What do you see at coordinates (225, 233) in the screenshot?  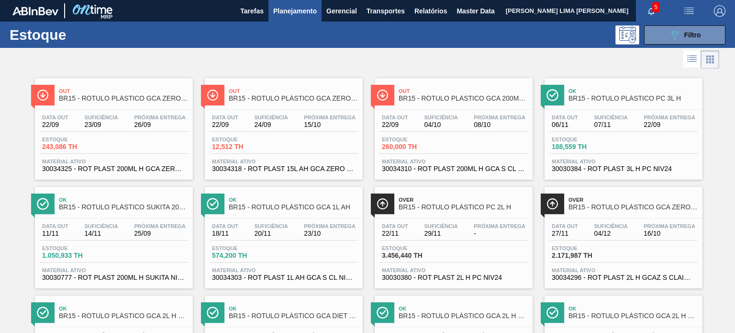 I see `span: 18/11` at bounding box center [225, 233].